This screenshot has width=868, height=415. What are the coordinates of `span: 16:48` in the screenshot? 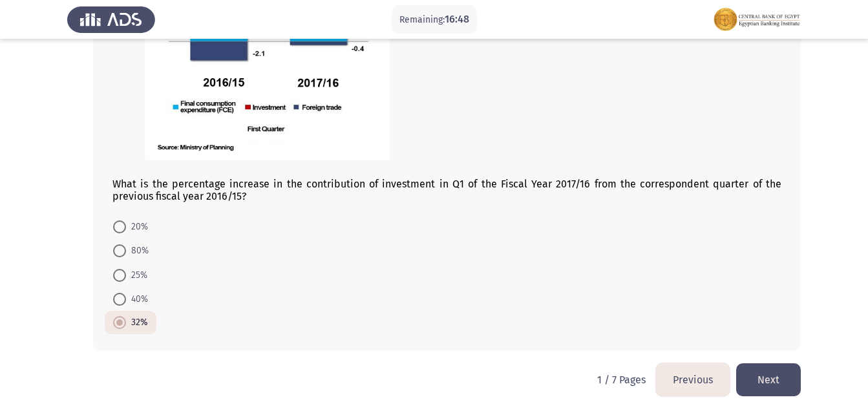 It's located at (458, 18).